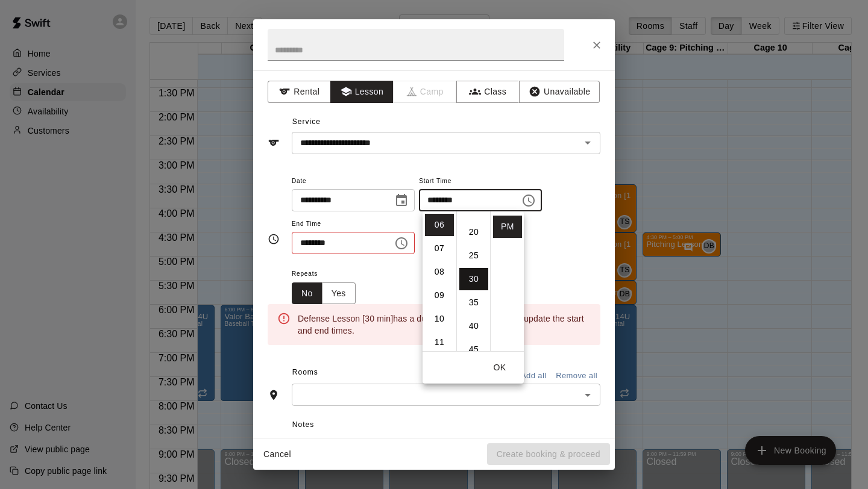  I want to click on span: Repeats, so click(328, 274).